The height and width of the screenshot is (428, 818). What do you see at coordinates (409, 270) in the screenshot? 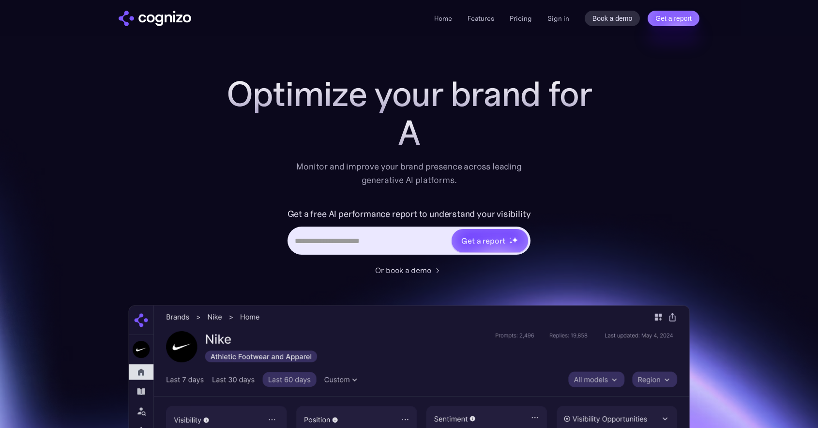
I see `a: Or book a demo` at bounding box center [409, 270].